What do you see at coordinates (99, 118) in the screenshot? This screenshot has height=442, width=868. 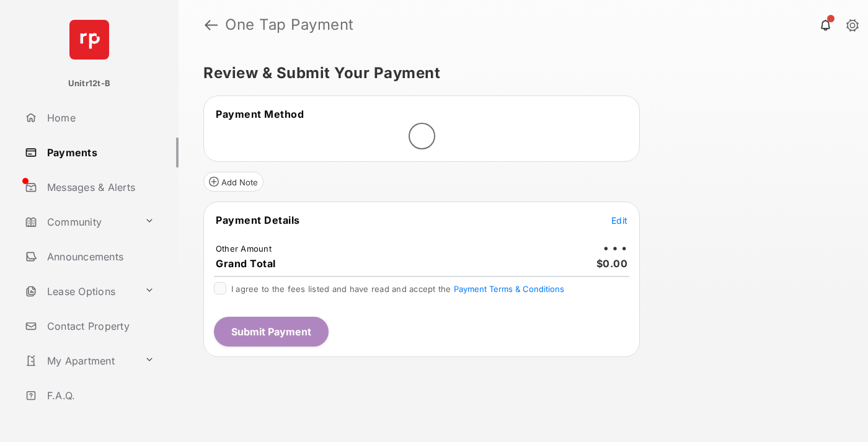 I see `a: Home` at bounding box center [99, 118].